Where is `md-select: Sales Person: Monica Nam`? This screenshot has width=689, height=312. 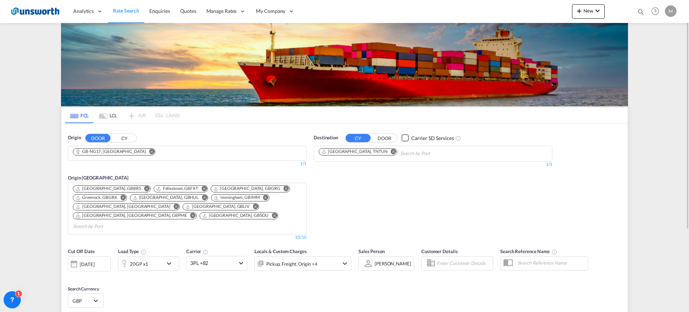
md-select: Sales Person: Monica Nam is located at coordinates (393, 263).